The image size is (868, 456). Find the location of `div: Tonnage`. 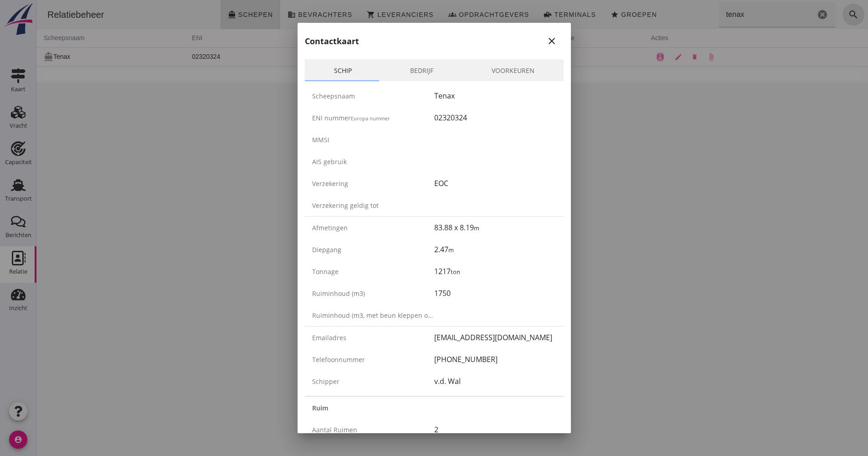

div: Tonnage is located at coordinates (373, 271).